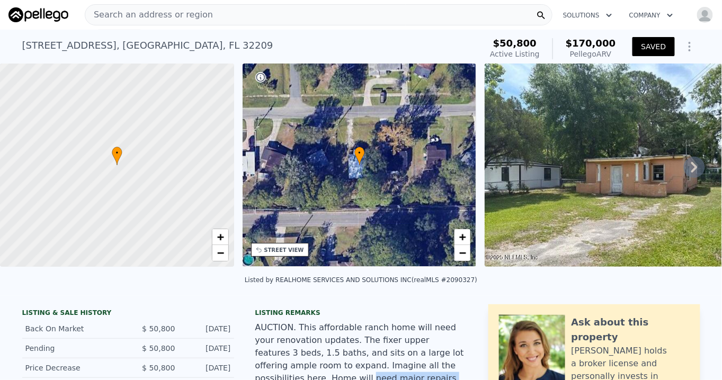 This screenshot has width=722, height=380. What do you see at coordinates (515, 43) in the screenshot?
I see `span: $50,800` at bounding box center [515, 43].